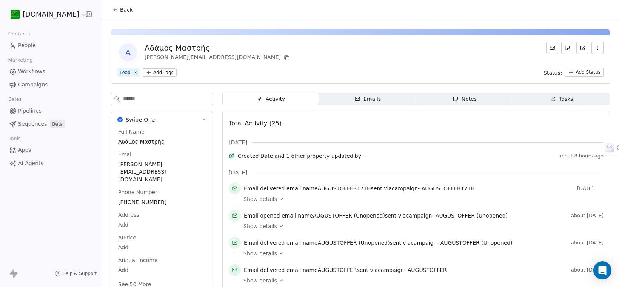 Image resolution: width=619 pixels, height=287 pixels. Describe the element at coordinates (262, 215) in the screenshot. I see `span: Email opened` at that location.